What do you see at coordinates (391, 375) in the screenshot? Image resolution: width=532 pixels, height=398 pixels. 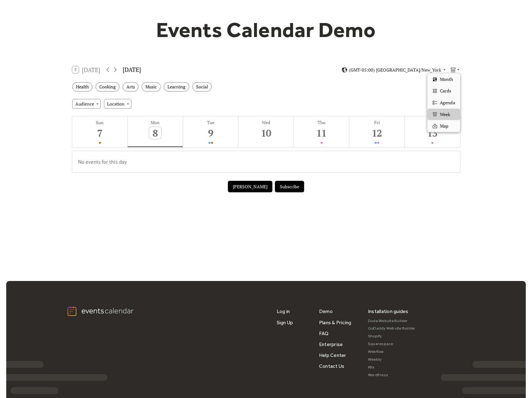 I see `a: WordPress` at bounding box center [391, 375].